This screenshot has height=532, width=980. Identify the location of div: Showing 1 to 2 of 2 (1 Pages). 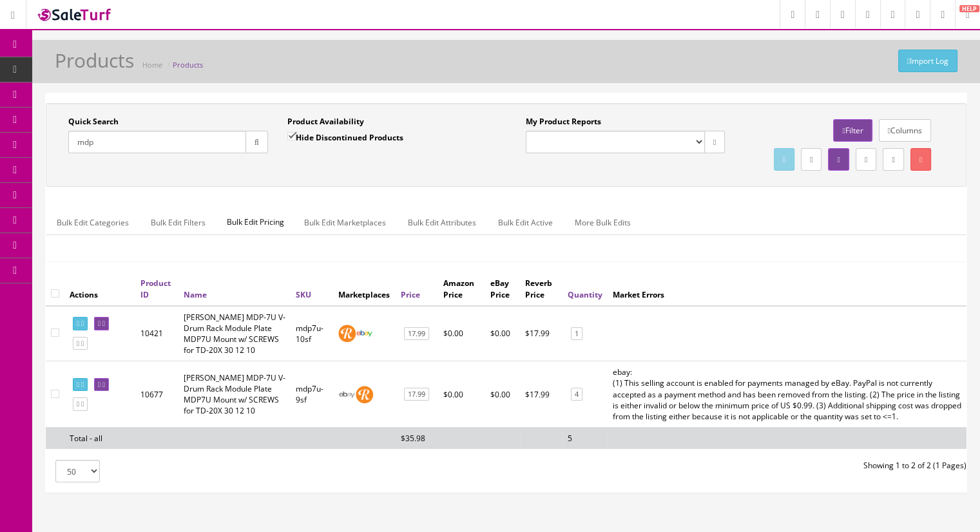
(742, 465).